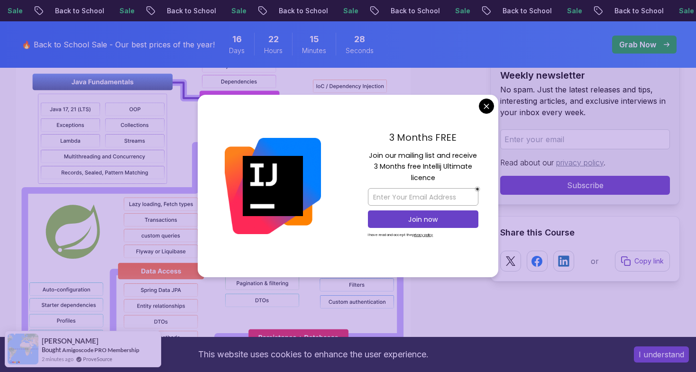 The height and width of the screenshot is (372, 696). Describe the element at coordinates (643, 261) in the screenshot. I see `button: Copy link` at that location.